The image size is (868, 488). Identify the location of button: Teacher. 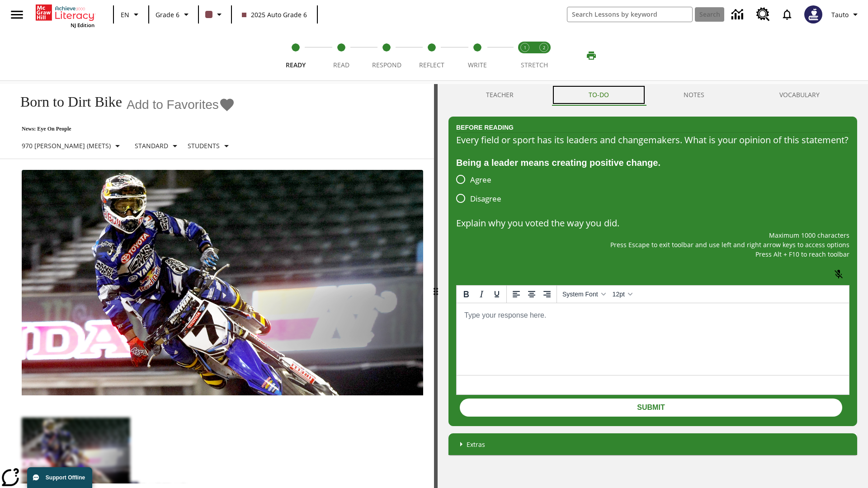
(499, 95).